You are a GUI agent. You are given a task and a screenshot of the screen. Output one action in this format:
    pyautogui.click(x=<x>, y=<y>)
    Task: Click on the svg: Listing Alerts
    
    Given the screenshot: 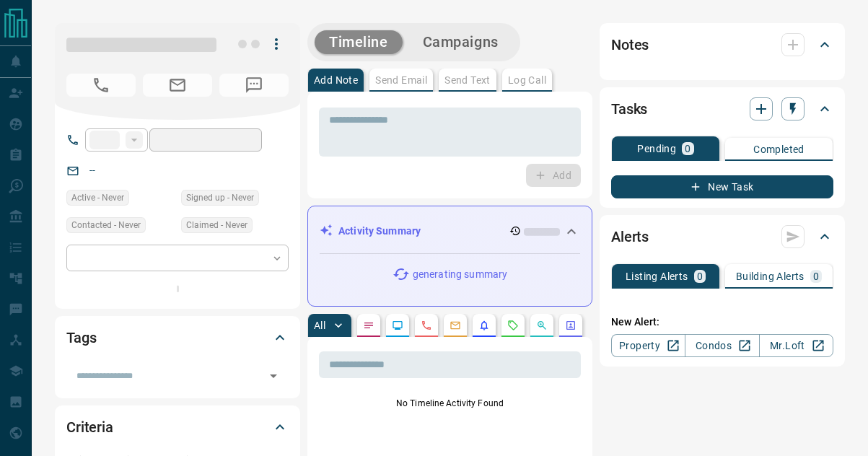 What is the action you would take?
    pyautogui.click(x=484, y=325)
    